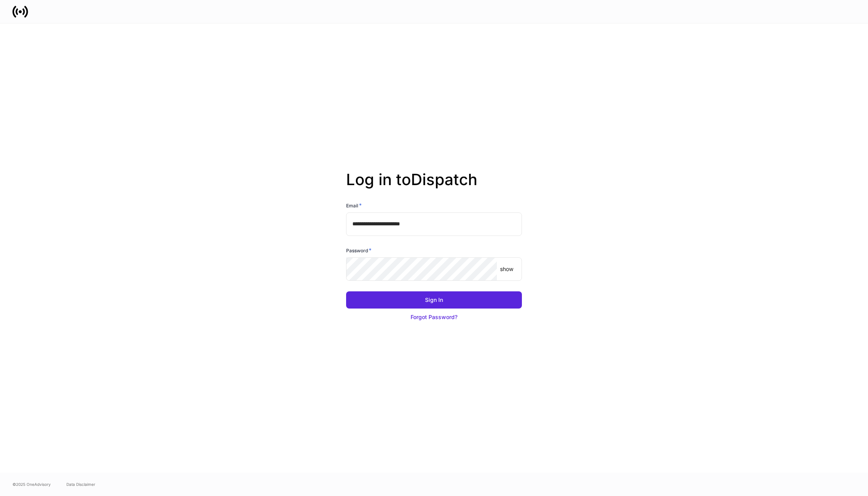  What do you see at coordinates (434, 300) in the screenshot?
I see `button: Sign In` at bounding box center [434, 300].